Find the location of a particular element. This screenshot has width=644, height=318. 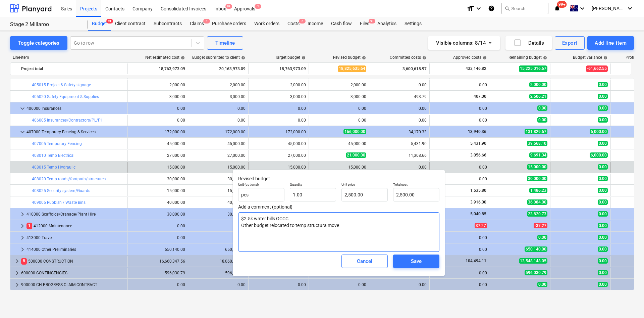

span: keyboard_arrow_down is located at coordinates (22, 132).